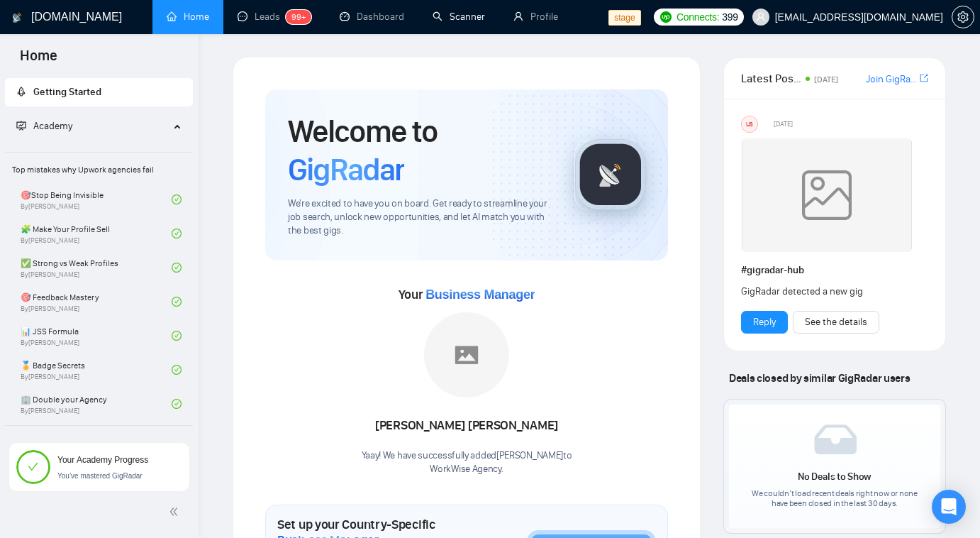  I want to click on div: GigRadar detected a new gig, so click(815, 291).